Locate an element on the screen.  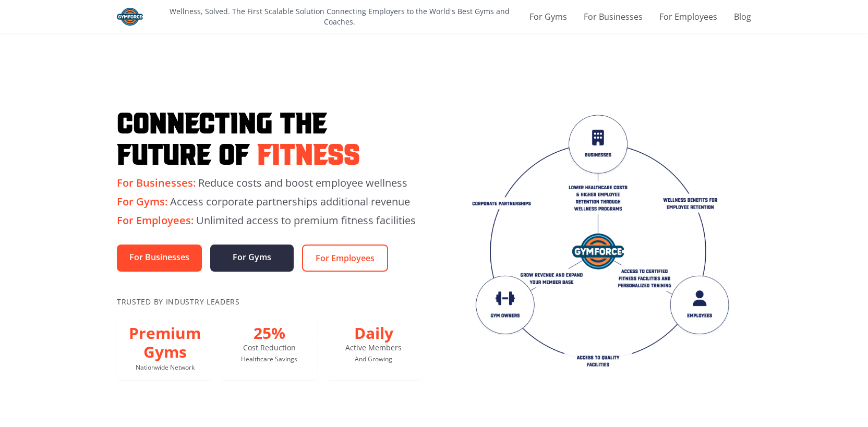
p: Cost Reduction is located at coordinates (269, 348).